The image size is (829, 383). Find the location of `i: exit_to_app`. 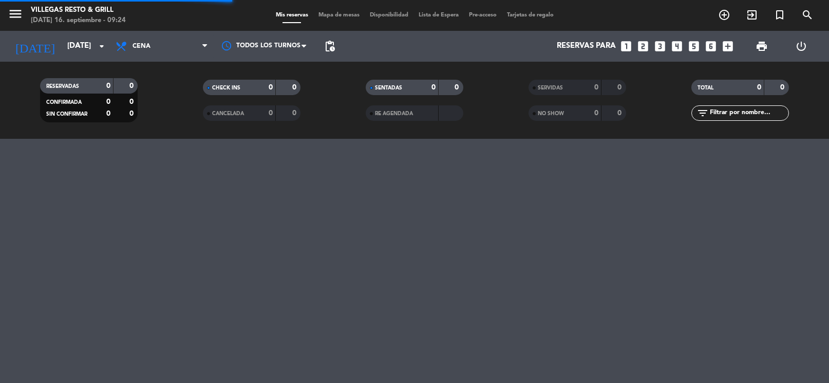

i: exit_to_app is located at coordinates (752, 15).